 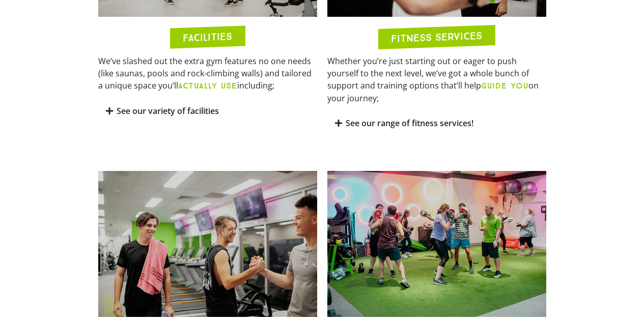 I want to click on b: GUIDE YOU, so click(x=505, y=86).